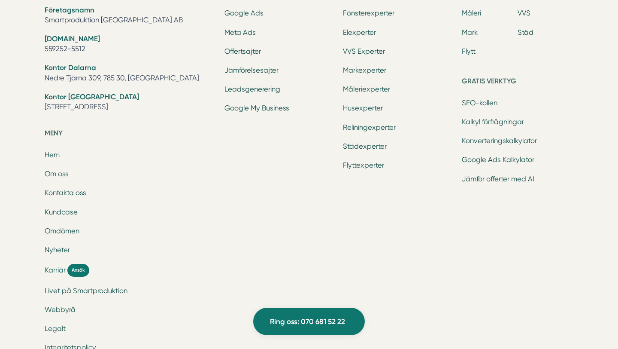 The image size is (618, 349). Describe the element at coordinates (499, 140) in the screenshot. I see `a: Konverteringskalkylator` at that location.